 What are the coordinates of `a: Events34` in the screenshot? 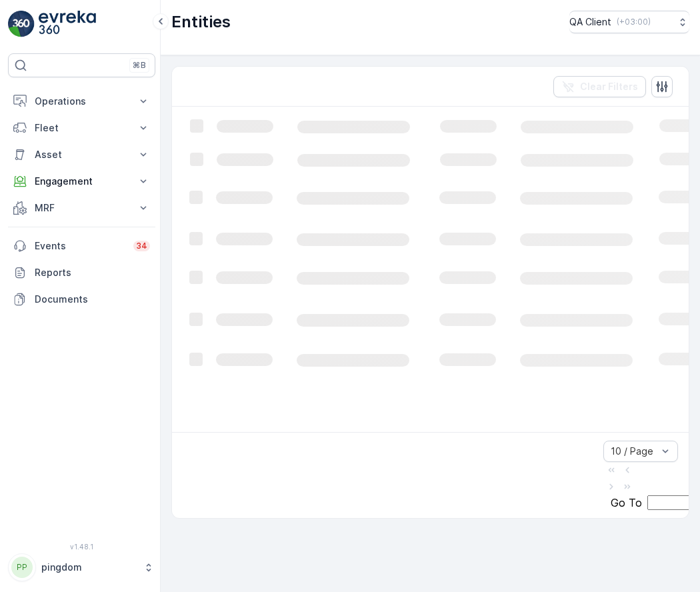 It's located at (82, 247).